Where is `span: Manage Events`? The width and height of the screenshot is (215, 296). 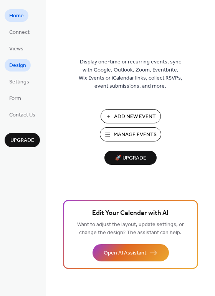
span: Manage Events is located at coordinates (135, 135).